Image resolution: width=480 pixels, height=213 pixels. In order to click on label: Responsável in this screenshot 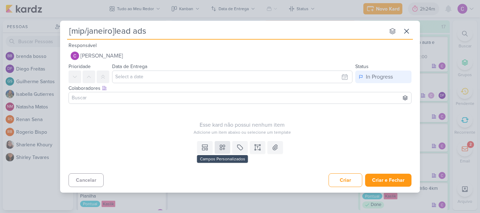, I will do `click(83, 45)`.